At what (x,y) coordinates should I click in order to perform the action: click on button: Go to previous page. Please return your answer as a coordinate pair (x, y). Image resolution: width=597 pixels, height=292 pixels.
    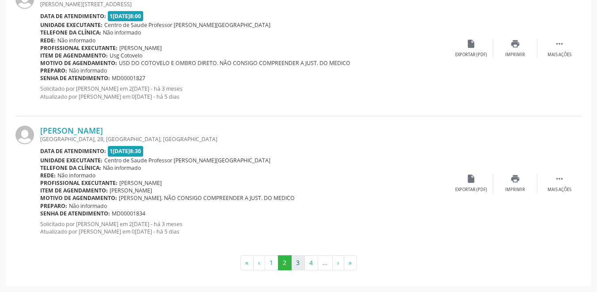
    Looking at the image, I should click on (259, 262).